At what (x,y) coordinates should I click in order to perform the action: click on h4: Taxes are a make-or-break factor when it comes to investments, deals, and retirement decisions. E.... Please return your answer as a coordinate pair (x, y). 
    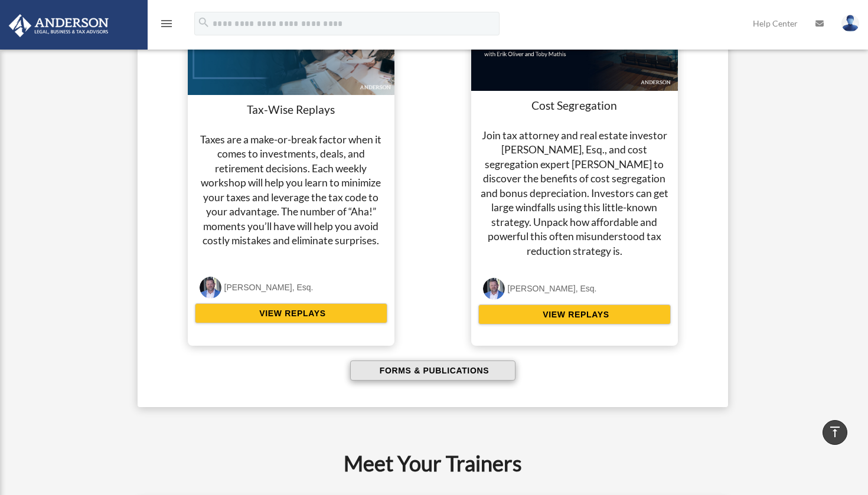
    Looking at the image, I should click on (292, 191).